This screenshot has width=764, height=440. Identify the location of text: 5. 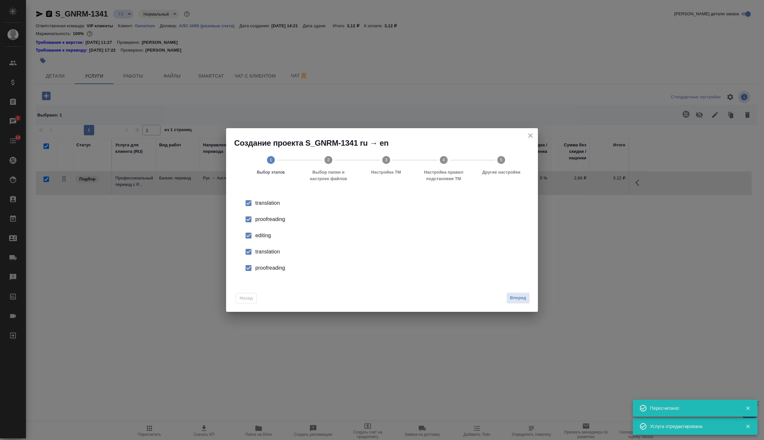
(501, 160).